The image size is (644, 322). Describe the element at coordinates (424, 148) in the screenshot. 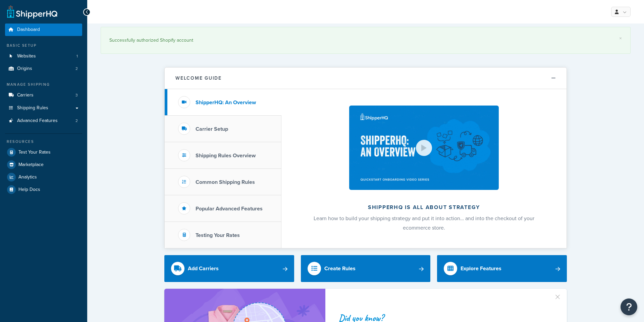

I see `img: ShipperHQ is all about strategy` at that location.